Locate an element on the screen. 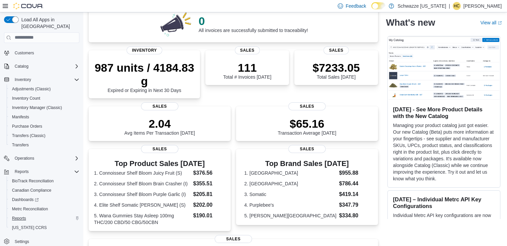 Image resolution: width=507 pixels, height=246 pixels. div: Expired or Expiring in Next 30 Days is located at coordinates (144, 77).